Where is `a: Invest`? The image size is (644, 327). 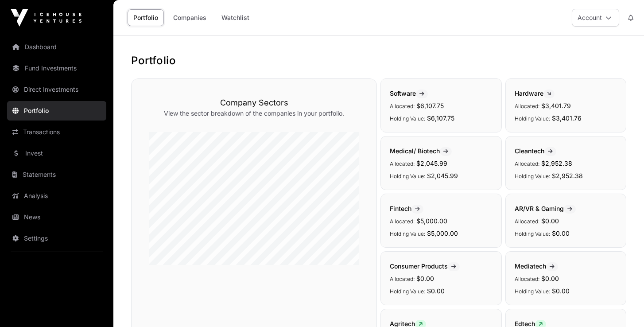 a: Invest is located at coordinates (57, 153).